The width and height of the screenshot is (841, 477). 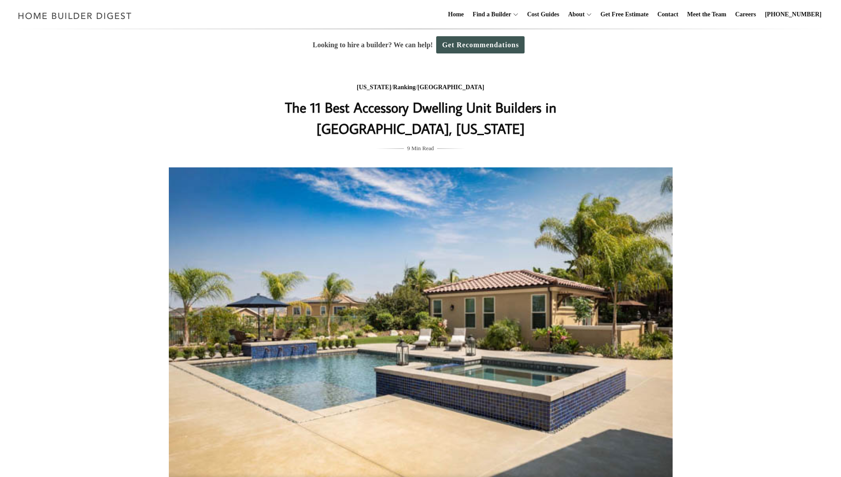 I want to click on a: Get Free Estimate, so click(x=624, y=15).